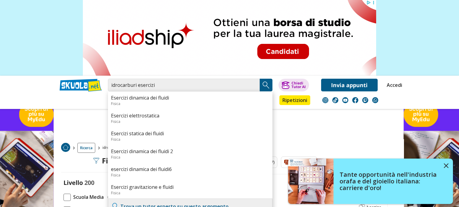  I want to click on img: Forum filtro contenuto, so click(286, 162).